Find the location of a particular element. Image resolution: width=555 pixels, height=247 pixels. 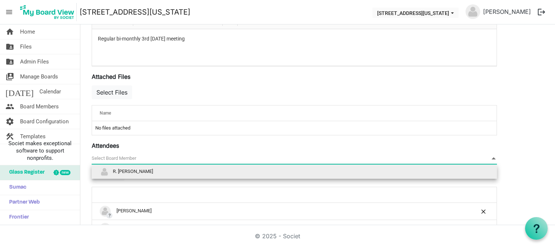

span: Templates is located at coordinates (33, 137).